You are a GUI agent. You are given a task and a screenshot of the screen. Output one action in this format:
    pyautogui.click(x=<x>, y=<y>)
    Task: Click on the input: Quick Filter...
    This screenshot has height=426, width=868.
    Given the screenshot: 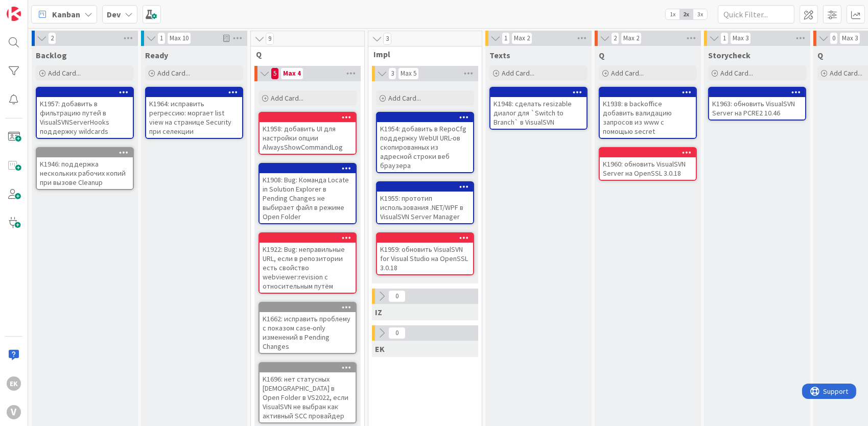 What is the action you would take?
    pyautogui.click(x=756, y=14)
    